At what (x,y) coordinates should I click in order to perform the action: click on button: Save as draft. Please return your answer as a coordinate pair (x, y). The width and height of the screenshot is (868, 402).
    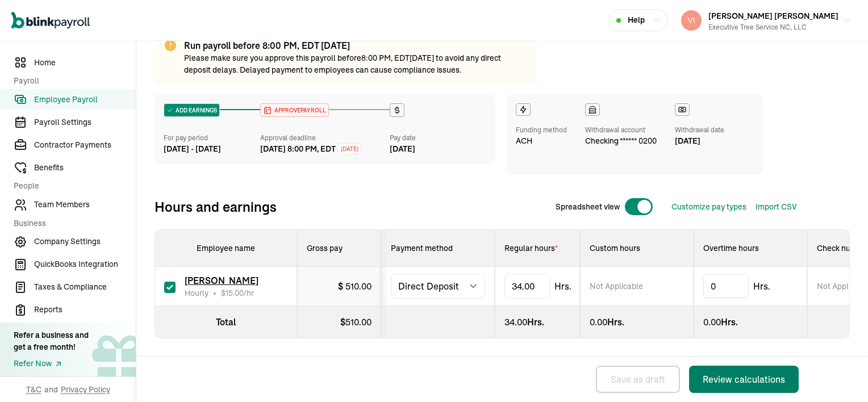
    Looking at the image, I should click on (638, 379).